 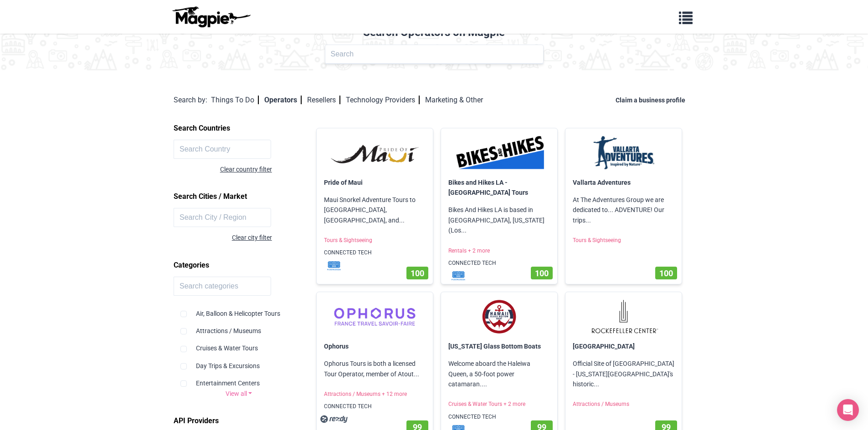 I want to click on p: Attractions / Museums + 12 more, so click(x=374, y=394).